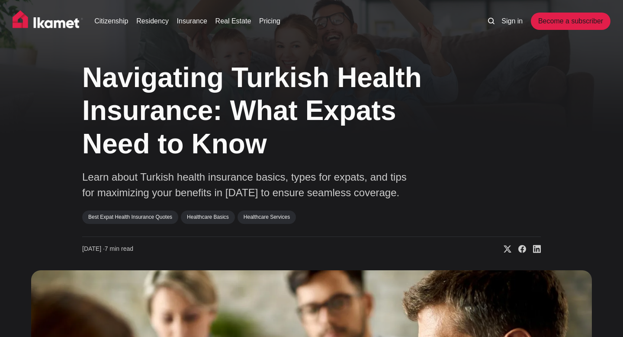  I want to click on a: Pricing, so click(270, 21).